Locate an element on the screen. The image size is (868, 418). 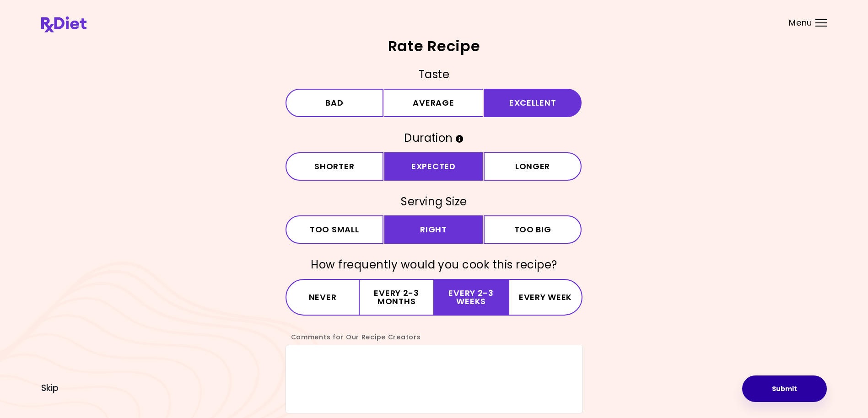
button: Never is located at coordinates (323, 297).